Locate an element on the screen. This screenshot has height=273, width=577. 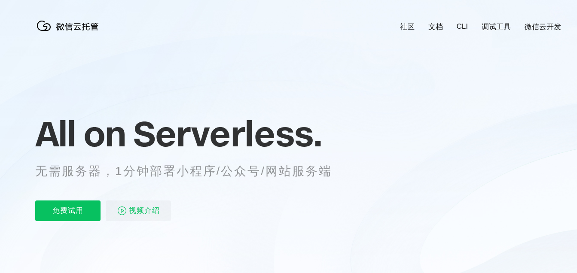
a: 社区 is located at coordinates (407, 27).